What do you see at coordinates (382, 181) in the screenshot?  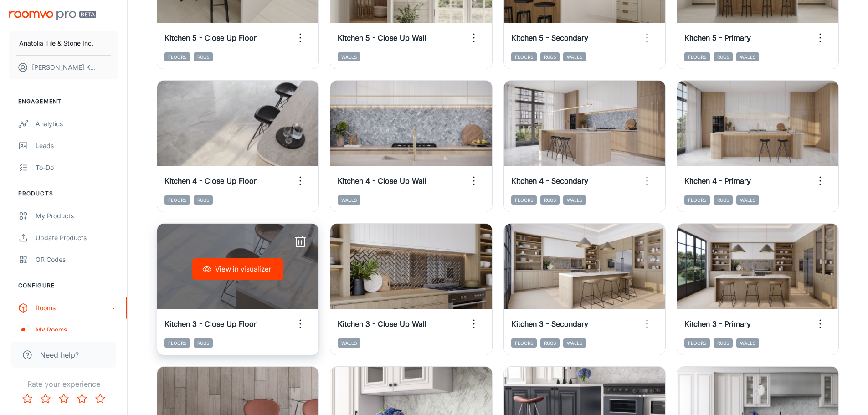 I see `h6: Kitchen 4 - Close Up Wall` at bounding box center [382, 181].